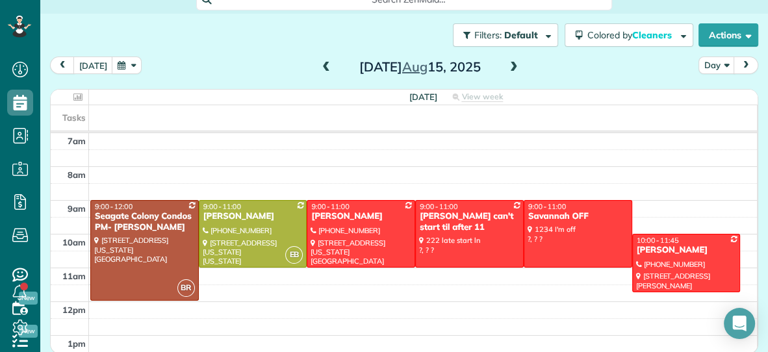 The height and width of the screenshot is (352, 768). What do you see at coordinates (653, 35) in the screenshot?
I see `span: Cleaners` at bounding box center [653, 35].